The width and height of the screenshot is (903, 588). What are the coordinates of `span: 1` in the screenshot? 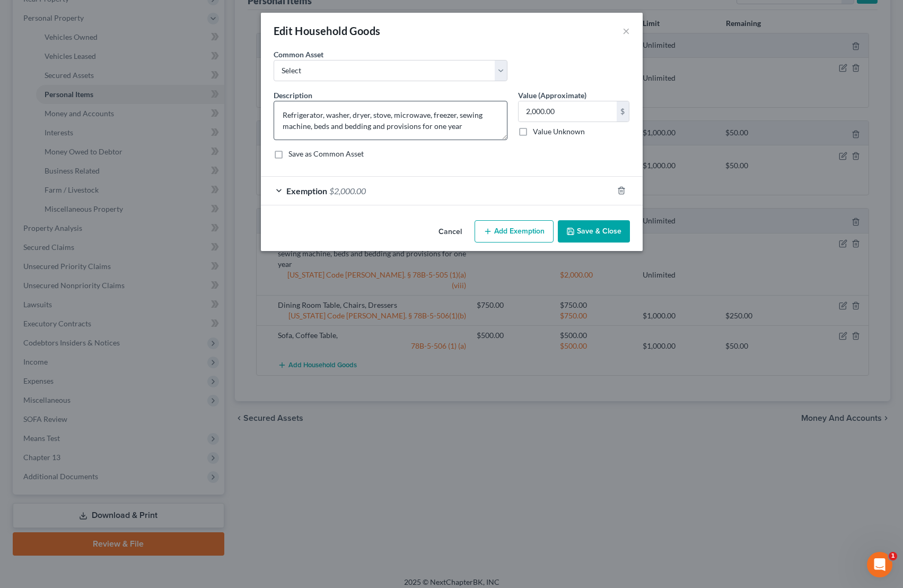 It's located at (893, 555).